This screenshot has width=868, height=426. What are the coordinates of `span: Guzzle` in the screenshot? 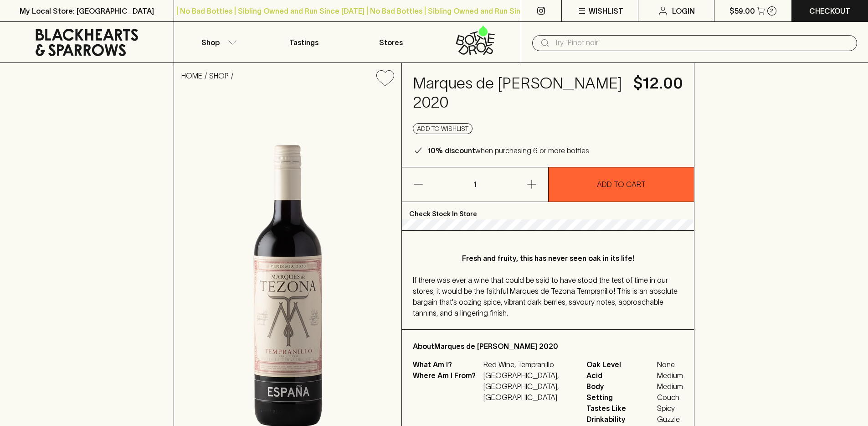 It's located at (670, 419).